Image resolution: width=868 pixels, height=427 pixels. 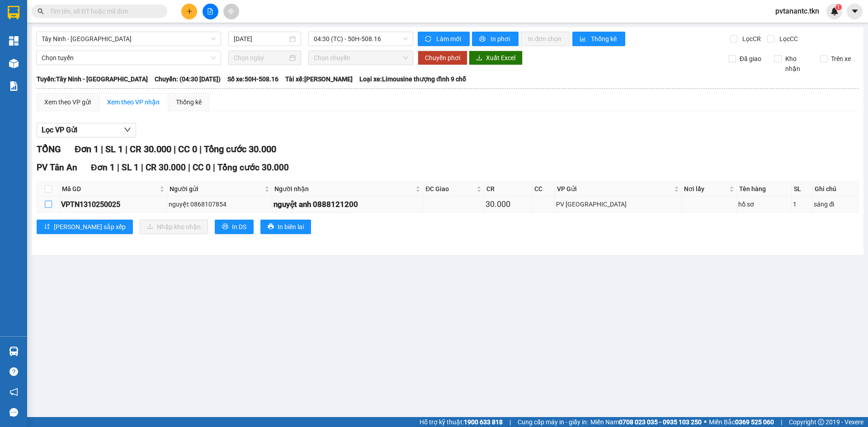 I want to click on span: question-circle, so click(x=14, y=371).